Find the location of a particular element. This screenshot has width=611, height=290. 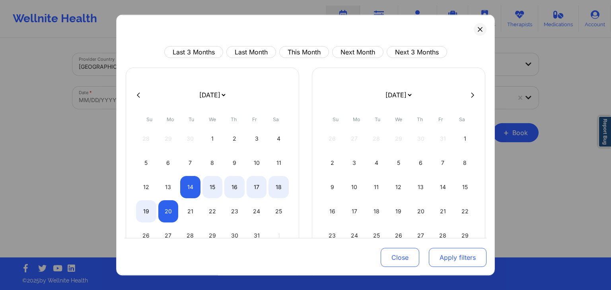

div: Wed Nov 19 2025 is located at coordinates (399, 212).